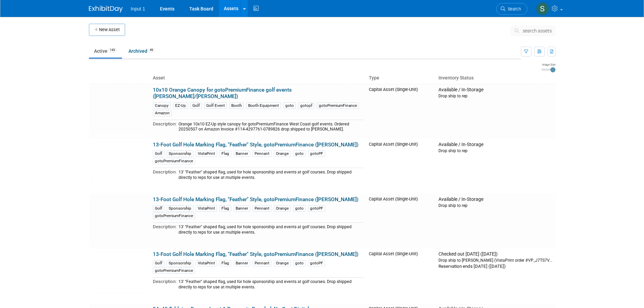 Image resolution: width=644 pixels, height=308 pixels. What do you see at coordinates (236, 106) in the screenshot?
I see `div: Booth` at bounding box center [236, 106].